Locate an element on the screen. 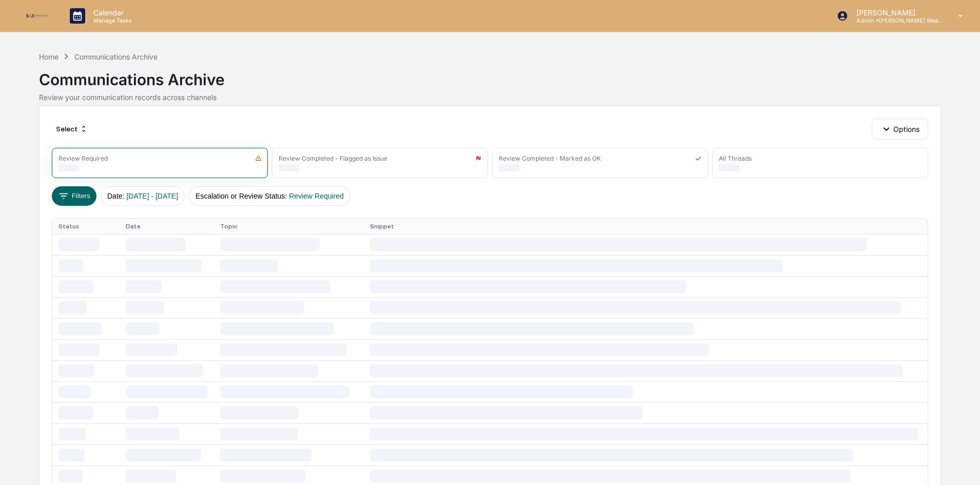 Image resolution: width=980 pixels, height=485 pixels. div: Home is located at coordinates (49, 56).